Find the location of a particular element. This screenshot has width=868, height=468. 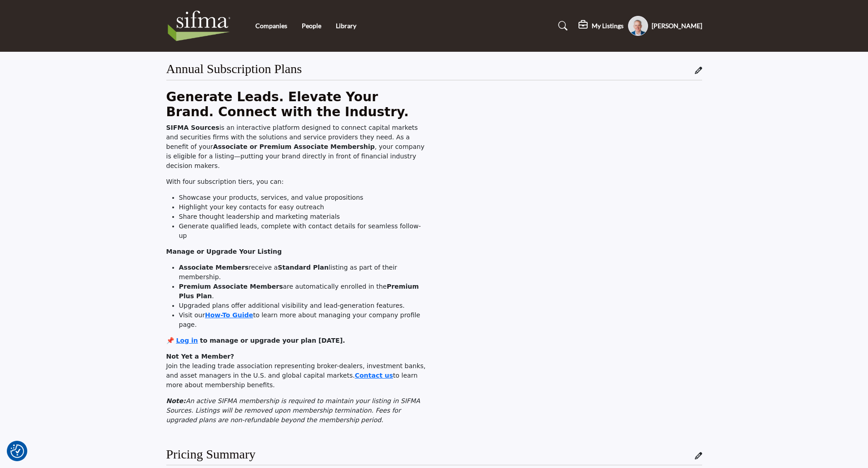

strong: Associate or Premium Associate Membership is located at coordinates (294, 147).